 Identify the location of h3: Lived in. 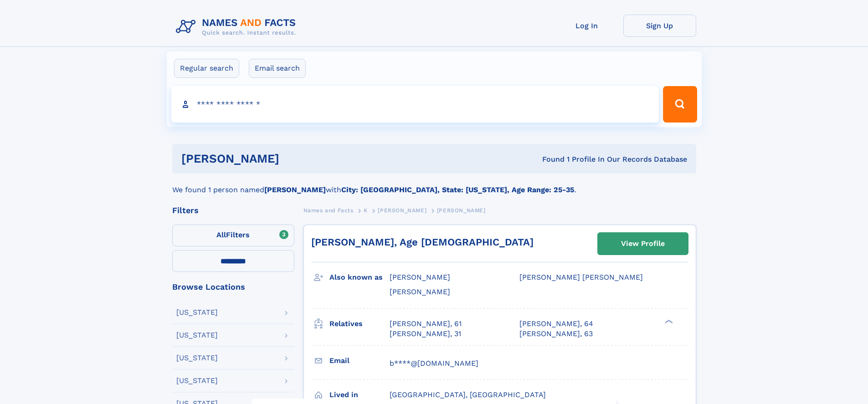
(359, 395).